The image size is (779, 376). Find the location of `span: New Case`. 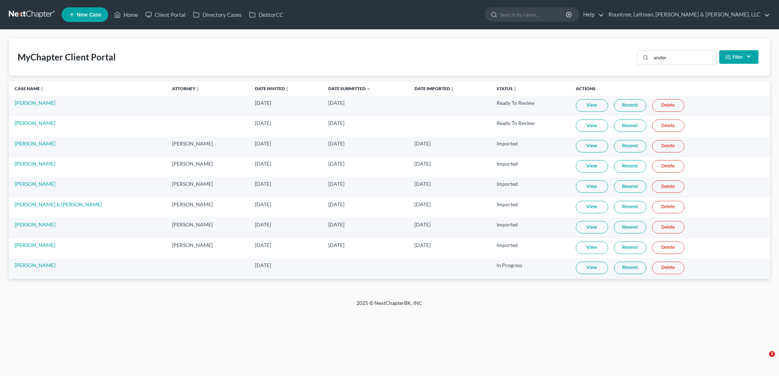

span: New Case is located at coordinates (89, 15).